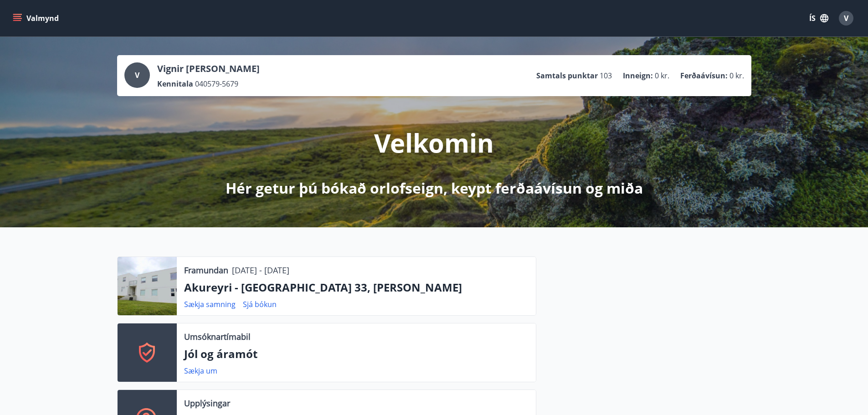 The width and height of the screenshot is (868, 415). I want to click on p: Upplýsingar, so click(207, 403).